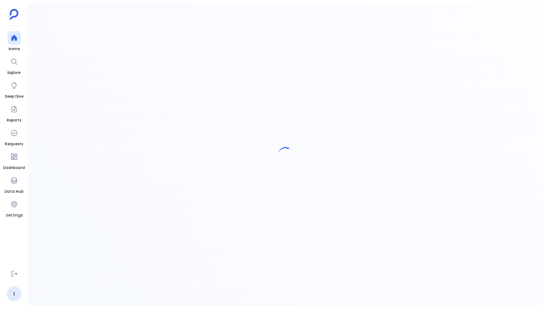 The image size is (546, 309). I want to click on a: Dashboard, so click(14, 160).